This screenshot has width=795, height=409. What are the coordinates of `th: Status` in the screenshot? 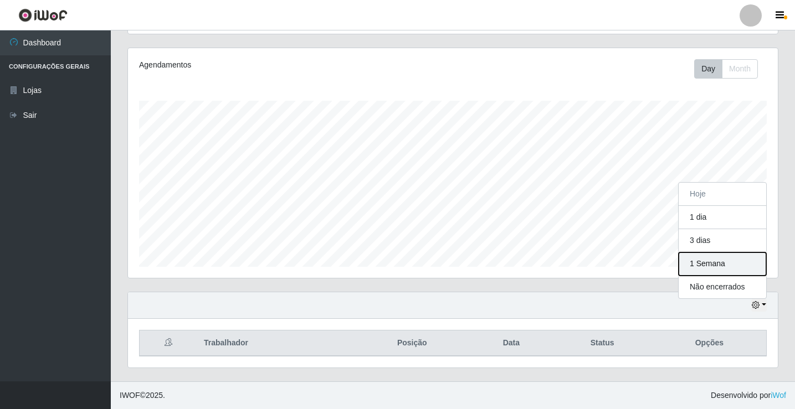 It's located at (602, 344).